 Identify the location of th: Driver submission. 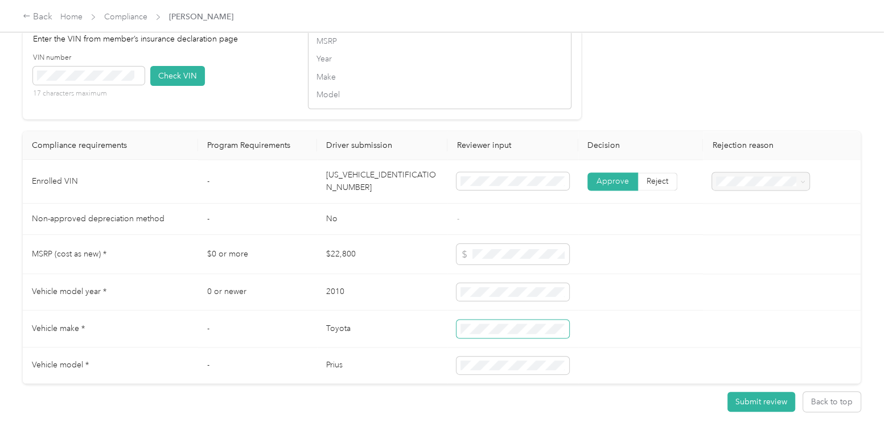
(382, 146).